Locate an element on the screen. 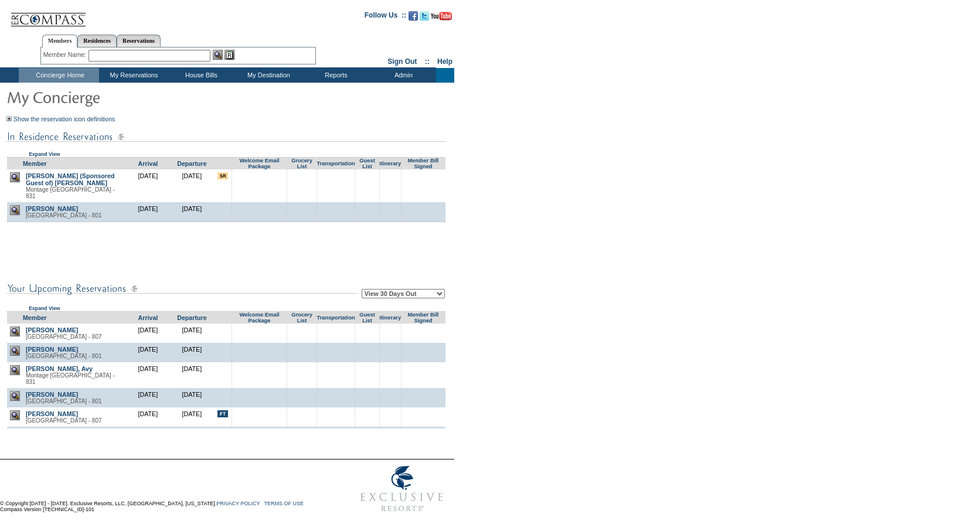 Image resolution: width=980 pixels, height=524 pixels. a: Member Bill Signed is located at coordinates (423, 164).